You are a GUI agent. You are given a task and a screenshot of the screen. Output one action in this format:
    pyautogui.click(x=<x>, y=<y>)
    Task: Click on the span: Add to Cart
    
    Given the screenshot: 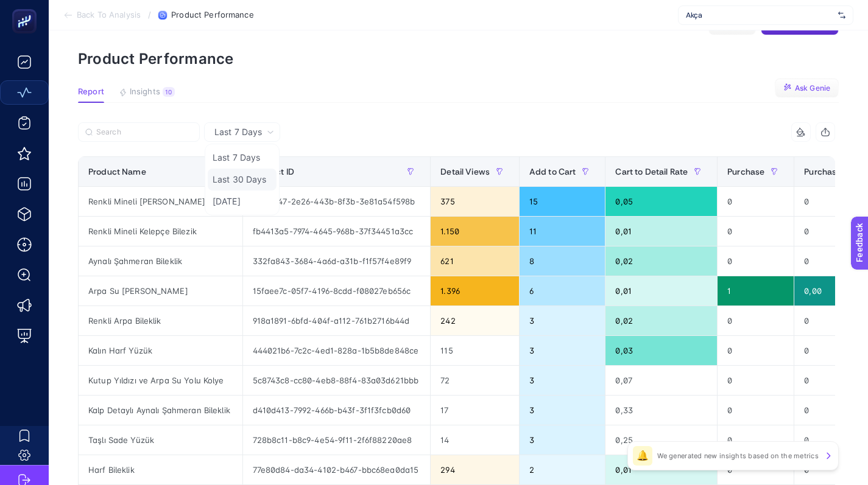 What is the action you would take?
    pyautogui.click(x=553, y=172)
    